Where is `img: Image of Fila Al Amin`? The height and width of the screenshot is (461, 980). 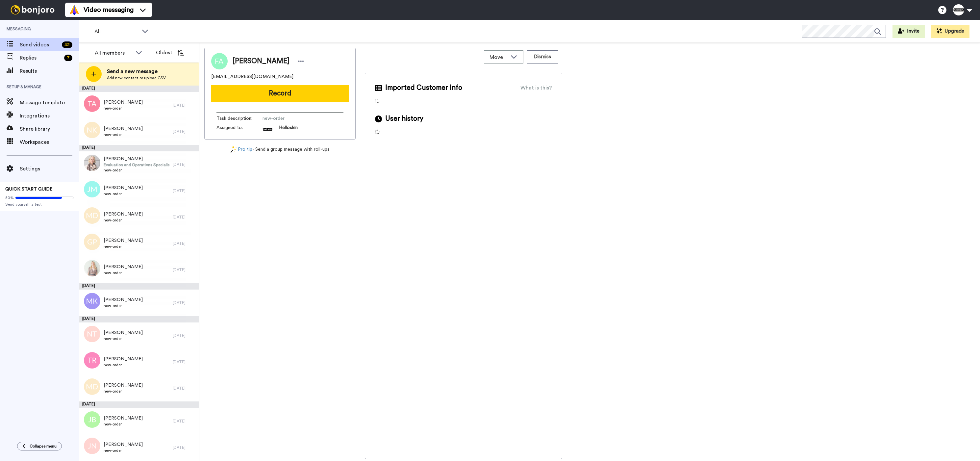
img: Image of Fila Al Amin is located at coordinates (220, 61).